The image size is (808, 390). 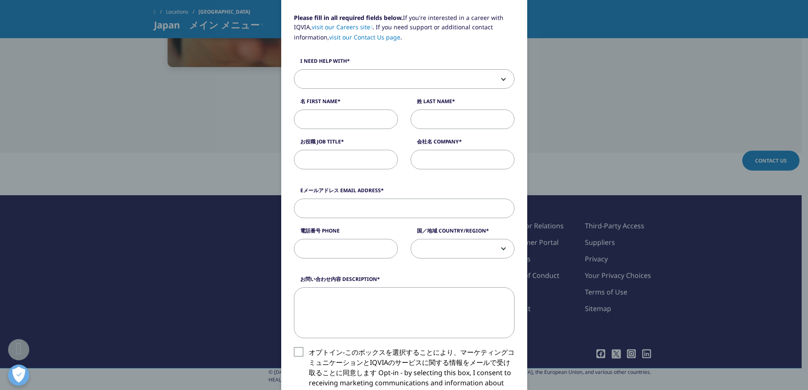 What do you see at coordinates (346, 144) in the screenshot?
I see `label: お役職 Job Title` at bounding box center [346, 144].